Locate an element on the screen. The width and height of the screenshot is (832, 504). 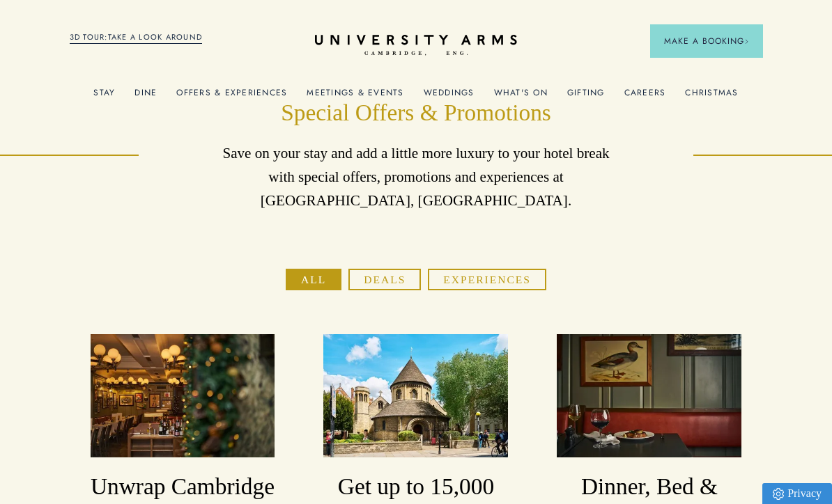
a: Gifting is located at coordinates (586, 96).